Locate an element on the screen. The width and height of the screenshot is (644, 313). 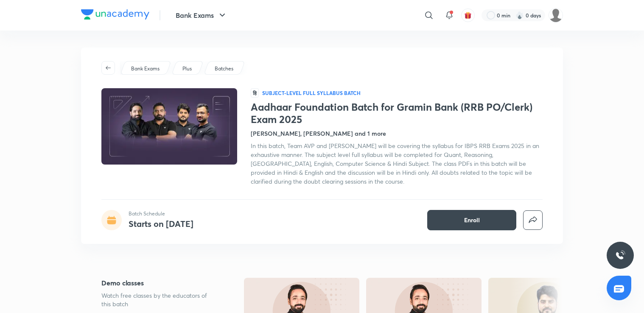
button: avatar is located at coordinates (468, 15).